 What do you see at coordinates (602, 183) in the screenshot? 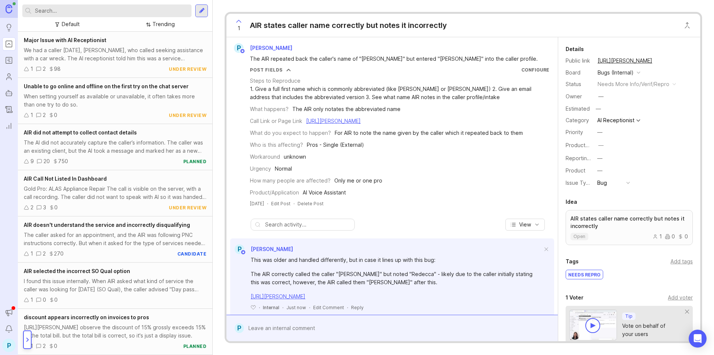
I see `div: Bug` at bounding box center [602, 183].